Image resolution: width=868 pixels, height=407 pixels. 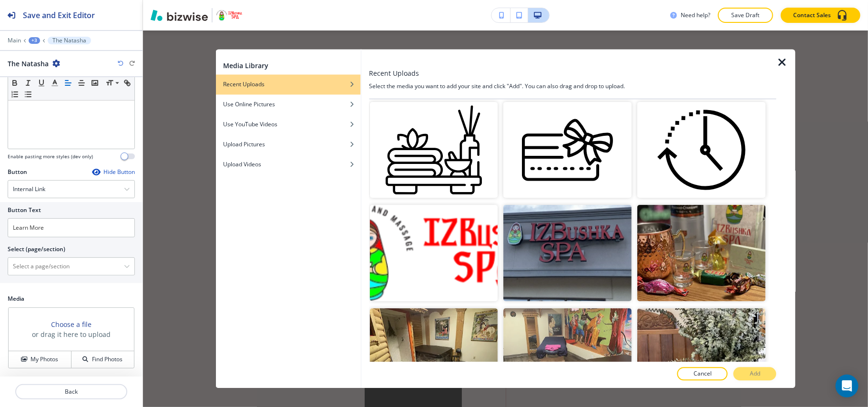 I want to click on h4: Find Photos, so click(x=108, y=359).